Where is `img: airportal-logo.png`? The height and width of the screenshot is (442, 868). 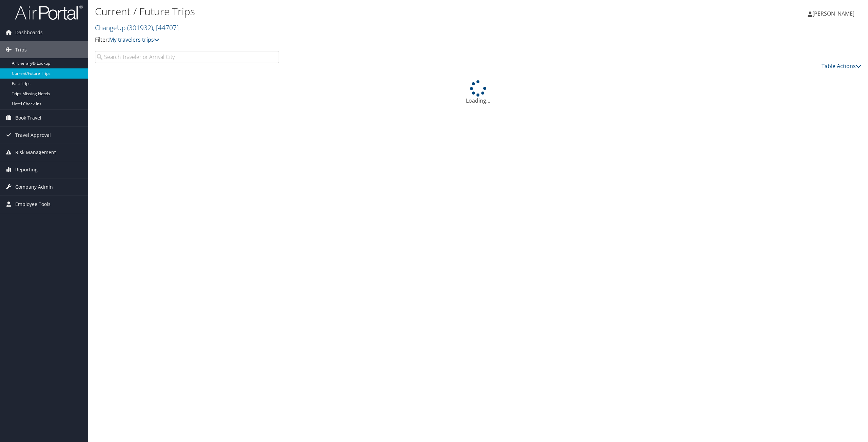
img: airportal-logo.png is located at coordinates (49, 12).